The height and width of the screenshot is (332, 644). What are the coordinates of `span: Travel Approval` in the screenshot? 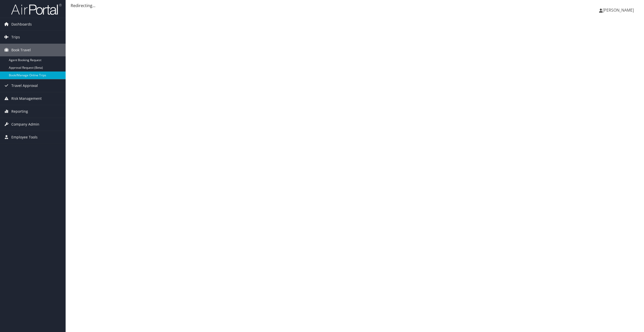 It's located at (25, 86).